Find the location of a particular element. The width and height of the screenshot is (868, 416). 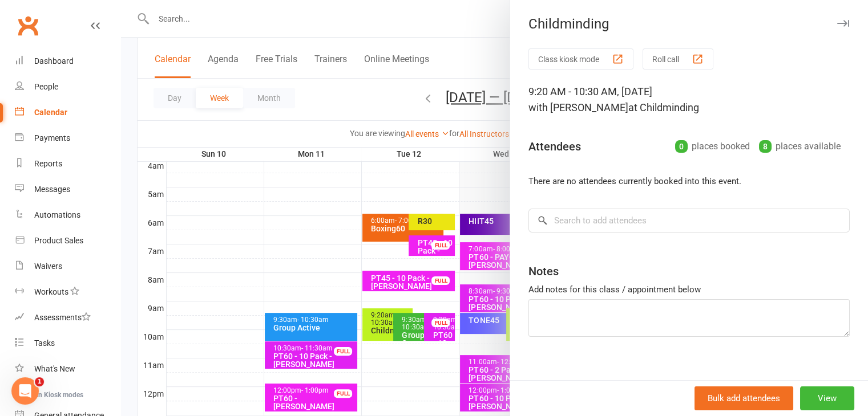

a: Product Sales is located at coordinates (67, 241).